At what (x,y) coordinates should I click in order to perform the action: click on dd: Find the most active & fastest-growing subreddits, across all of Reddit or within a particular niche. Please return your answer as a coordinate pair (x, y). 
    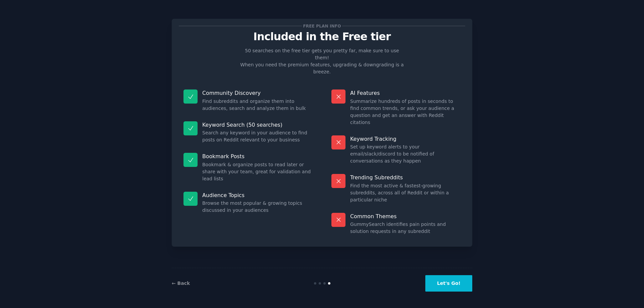
    Looking at the image, I should click on (405, 193).